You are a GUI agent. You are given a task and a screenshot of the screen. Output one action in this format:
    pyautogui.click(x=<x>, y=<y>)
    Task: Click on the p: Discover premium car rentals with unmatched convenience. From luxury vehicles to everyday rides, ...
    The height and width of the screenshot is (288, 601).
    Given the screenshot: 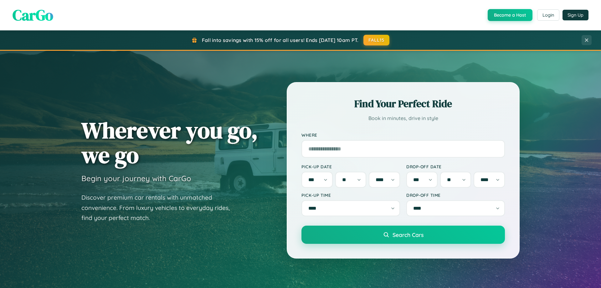 What is the action you would take?
    pyautogui.click(x=160, y=207)
    